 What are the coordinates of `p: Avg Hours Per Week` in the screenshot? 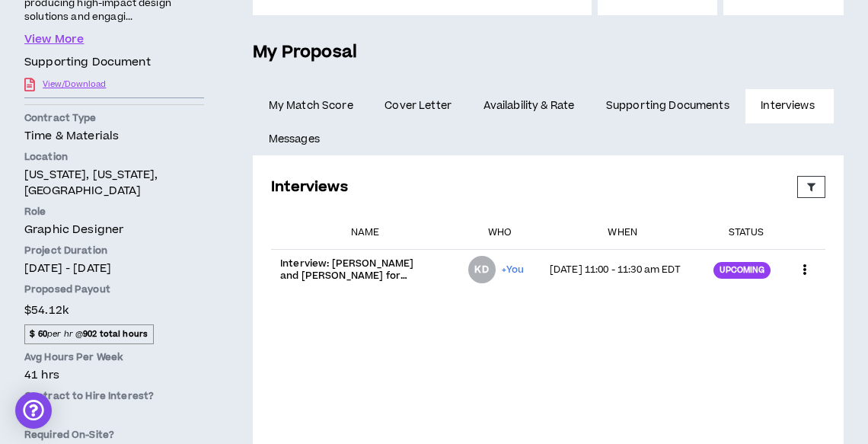 It's located at (114, 357).